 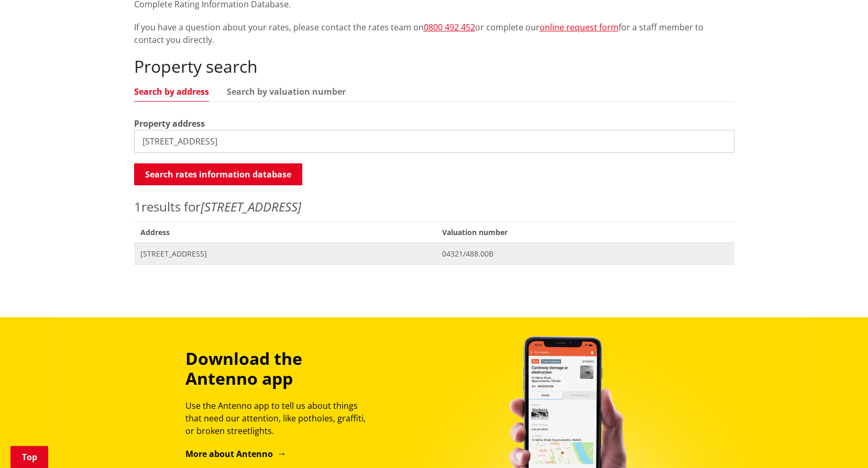 I want to click on span: Address, so click(x=285, y=232).